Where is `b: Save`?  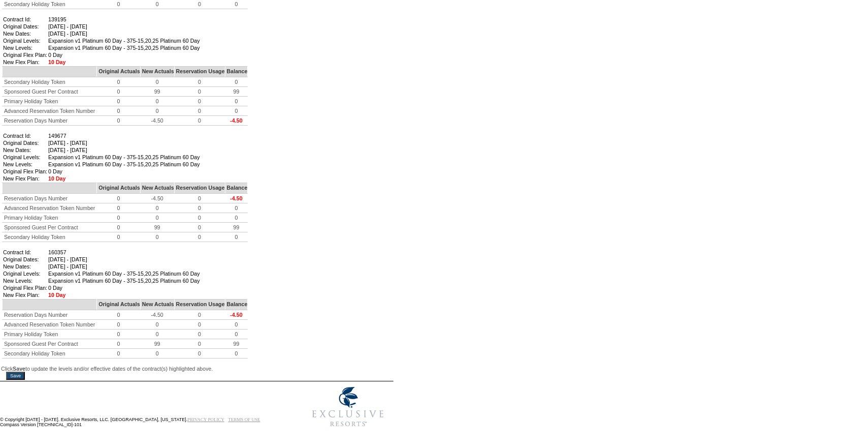
b: Save is located at coordinates (19, 368).